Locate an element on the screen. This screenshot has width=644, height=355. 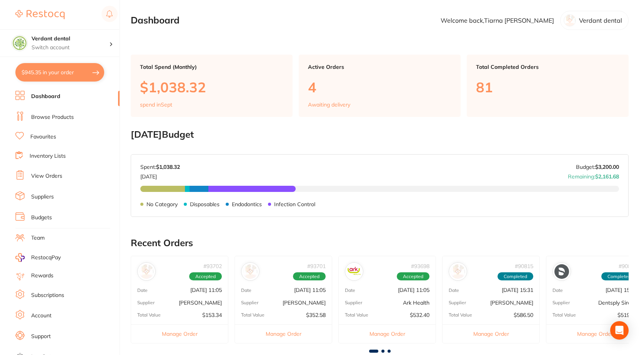
a: Active Orders4Awaiting delivery is located at coordinates (379, 86).